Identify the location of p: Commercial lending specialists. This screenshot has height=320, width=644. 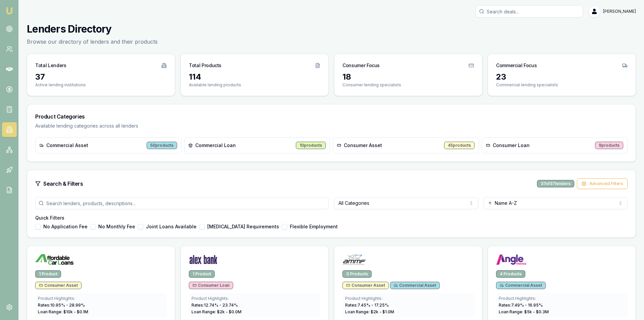
(562, 85).